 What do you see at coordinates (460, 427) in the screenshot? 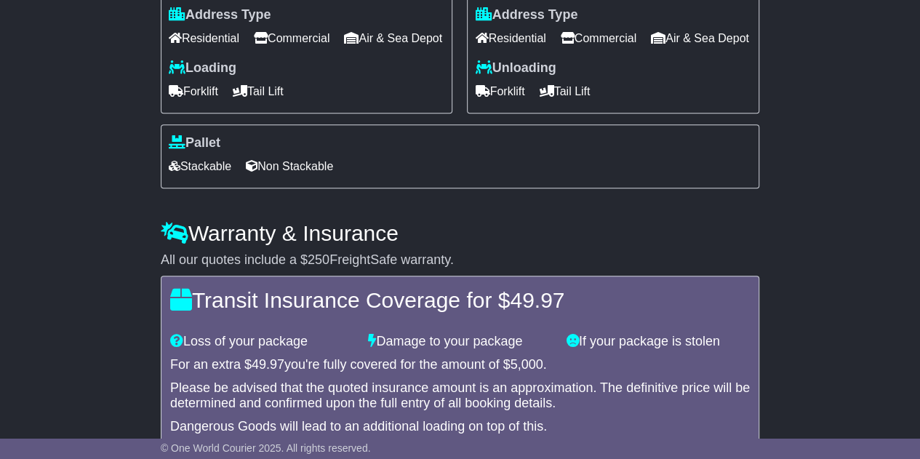
I see `div: Dangerous Goods will lead to an additional loading on top of this.` at bounding box center [460, 427].